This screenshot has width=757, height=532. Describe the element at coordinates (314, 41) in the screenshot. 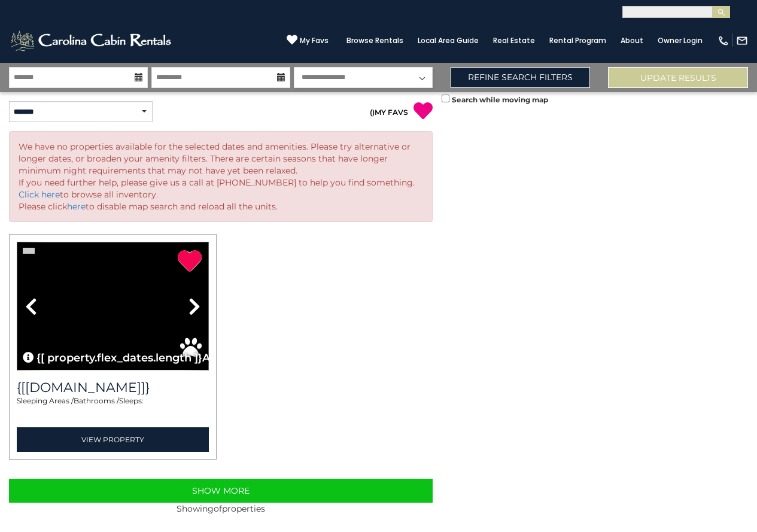

I see `span: My Favs` at that location.